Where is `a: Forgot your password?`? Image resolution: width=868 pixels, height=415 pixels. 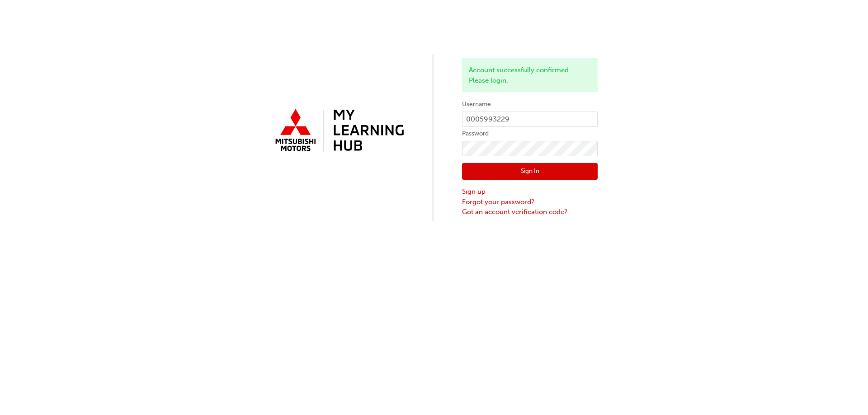
a: Forgot your password? is located at coordinates (530, 202).